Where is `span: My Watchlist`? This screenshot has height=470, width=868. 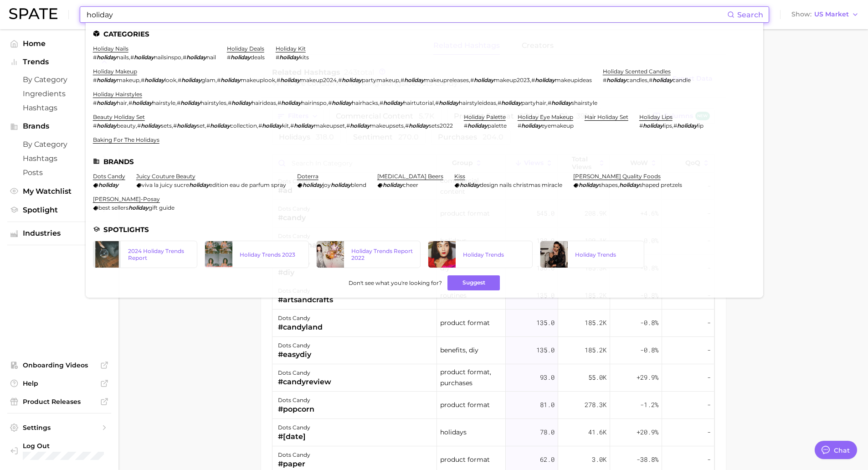 span: My Watchlist is located at coordinates (59, 191).